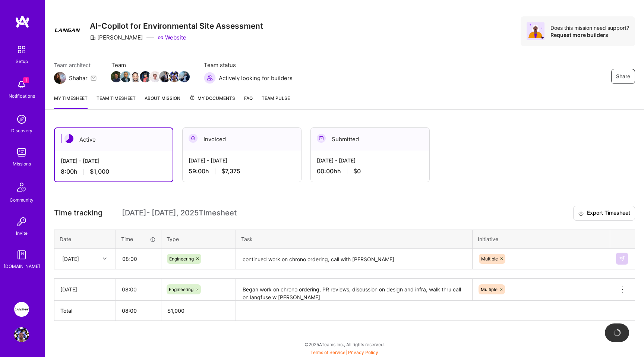 Image resolution: width=644 pixels, height=357 pixels. What do you see at coordinates (22, 334) in the screenshot?
I see `img: User Avatar` at bounding box center [22, 334].